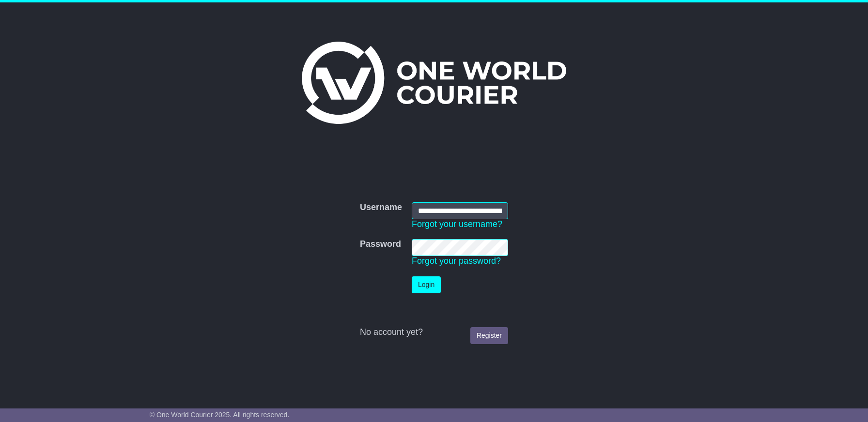 Image resolution: width=868 pixels, height=422 pixels. Describe the element at coordinates (457, 224) in the screenshot. I see `a: Forgot your username?` at that location.